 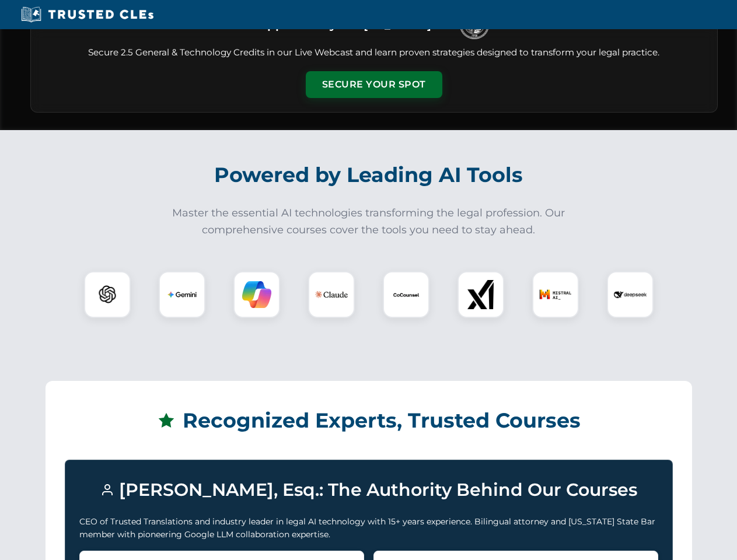 I want to click on div: Claude, so click(x=331, y=294).